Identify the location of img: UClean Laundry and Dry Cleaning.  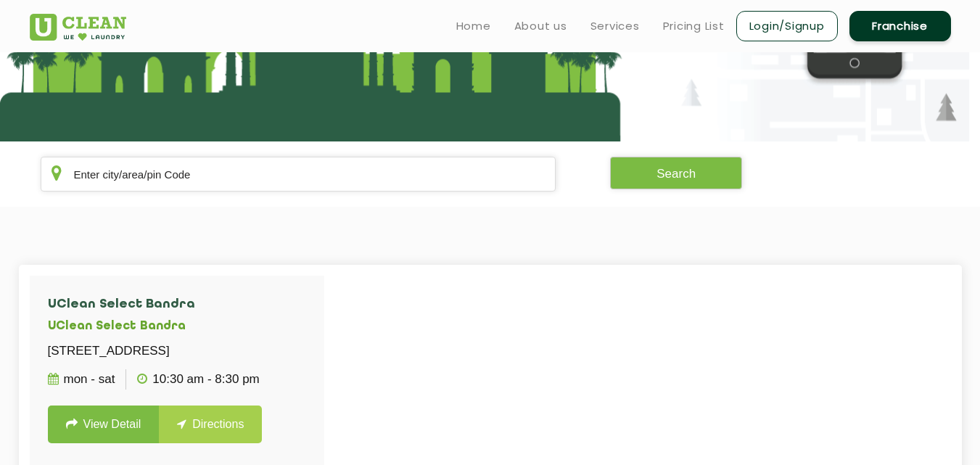
(78, 27).